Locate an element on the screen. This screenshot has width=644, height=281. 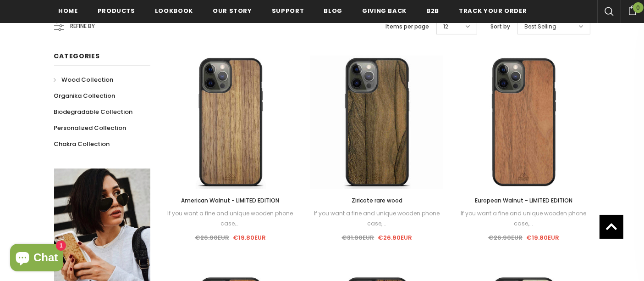
span: Track your order is located at coordinates (493, 10).